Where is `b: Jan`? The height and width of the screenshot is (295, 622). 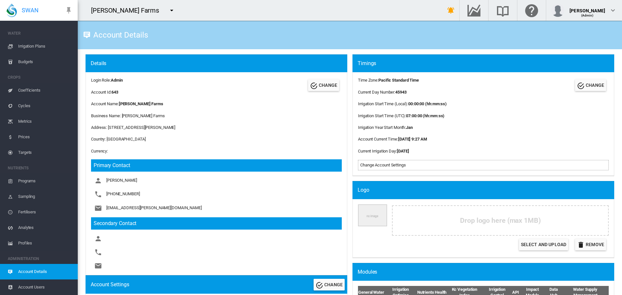 b: Jan is located at coordinates (409, 127).